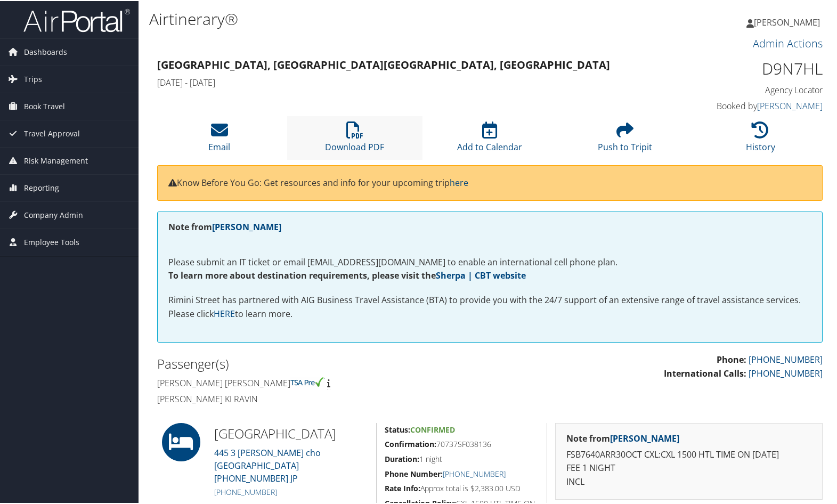 The height and width of the screenshot is (504, 837). What do you see at coordinates (625, 139) in the screenshot?
I see `a: Push to Tripit` at bounding box center [625, 139].